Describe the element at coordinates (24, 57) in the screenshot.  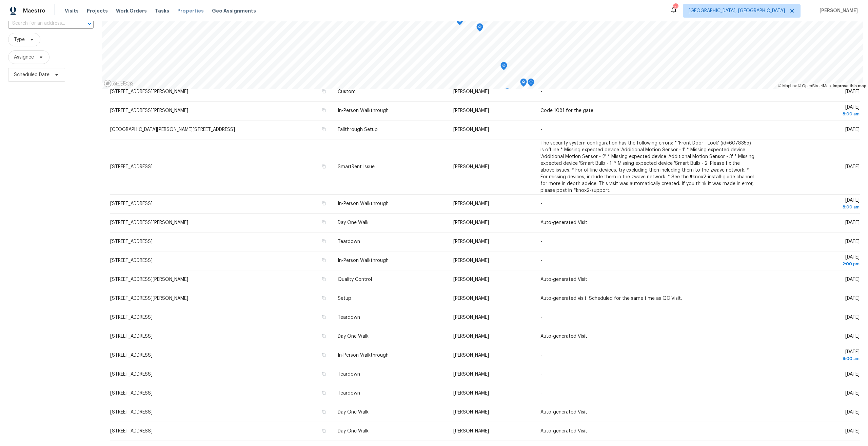
I see `span: Assignee` at that location.